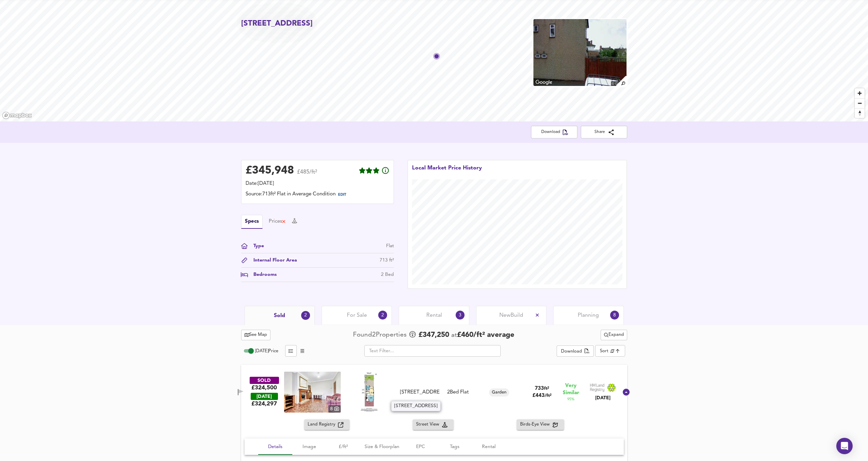  I want to click on span: Land Registry, so click(323, 425).